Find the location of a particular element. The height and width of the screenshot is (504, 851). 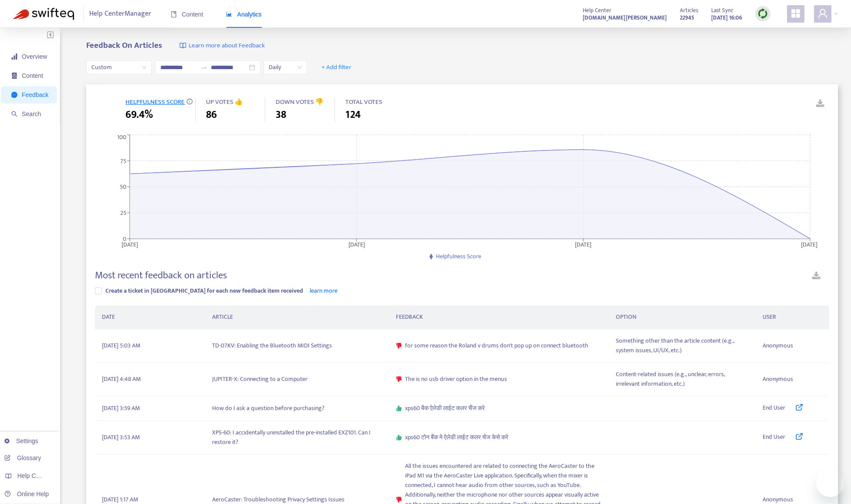

tspan: 25 is located at coordinates (124, 212).